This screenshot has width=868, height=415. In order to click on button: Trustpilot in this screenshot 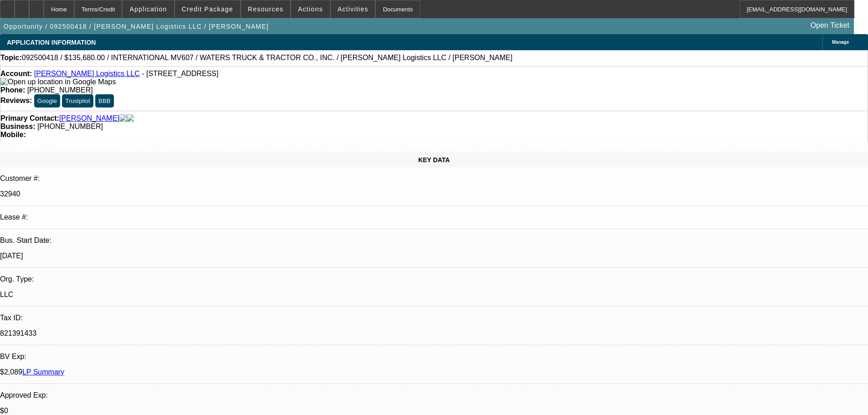, I will do `click(78, 101)`.